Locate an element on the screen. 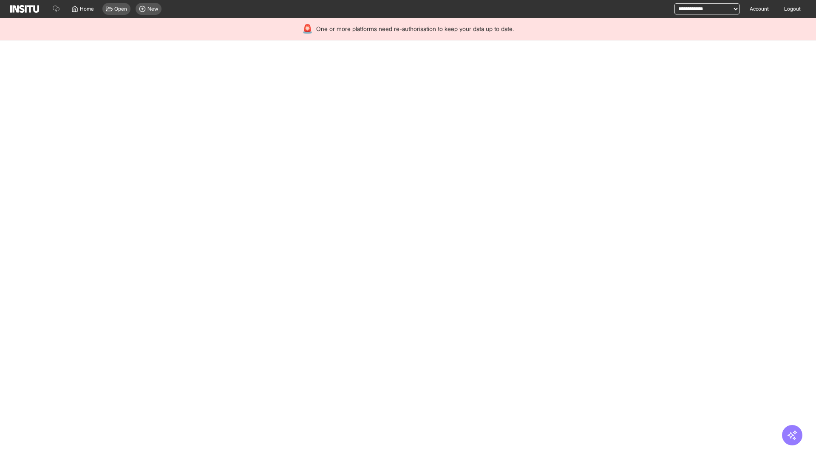 This screenshot has width=816, height=459. span: One or more platforms need re-authorisation to keep your data up to date. is located at coordinates (415, 29).